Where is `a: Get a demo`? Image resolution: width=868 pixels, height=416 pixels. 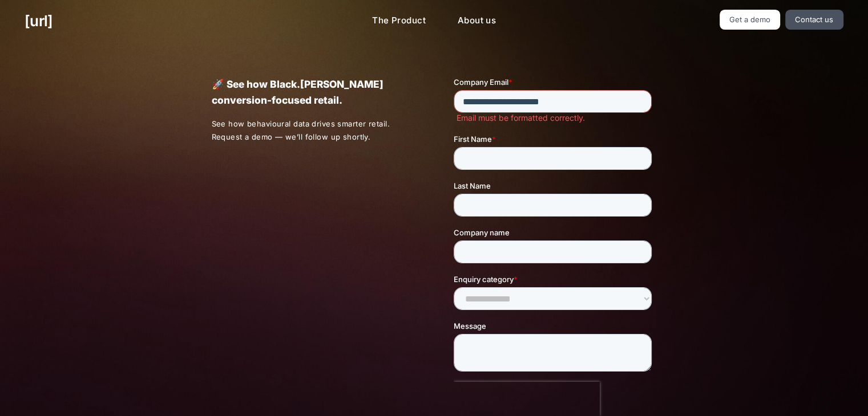 a: Get a demo is located at coordinates (750, 19).